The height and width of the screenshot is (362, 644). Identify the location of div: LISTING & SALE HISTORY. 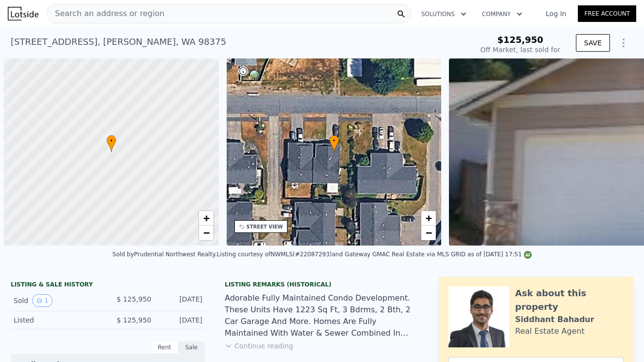
(108, 286).